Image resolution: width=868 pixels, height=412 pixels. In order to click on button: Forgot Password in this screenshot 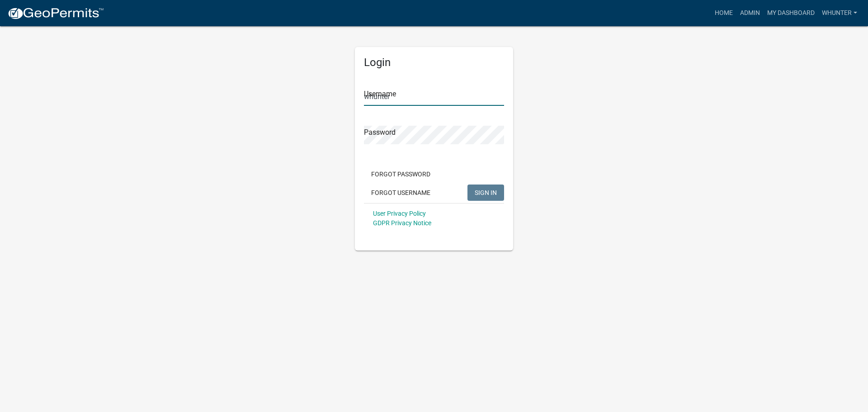, I will do `click(401, 174)`.